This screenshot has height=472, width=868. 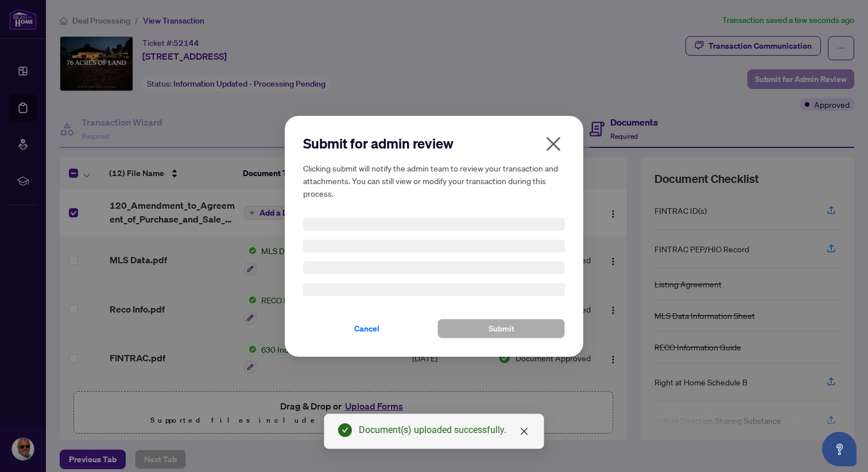 What do you see at coordinates (524, 431) in the screenshot?
I see `a: Close` at bounding box center [524, 431].